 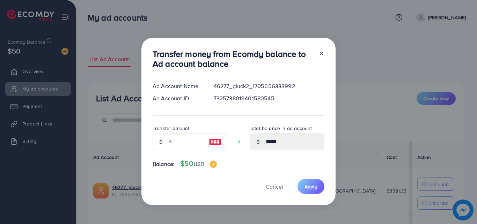 I want to click on span: Balance:, so click(x=163, y=164).